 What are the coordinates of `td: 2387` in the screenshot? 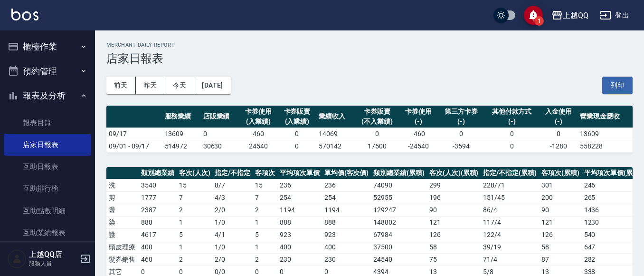 It's located at (158, 209).